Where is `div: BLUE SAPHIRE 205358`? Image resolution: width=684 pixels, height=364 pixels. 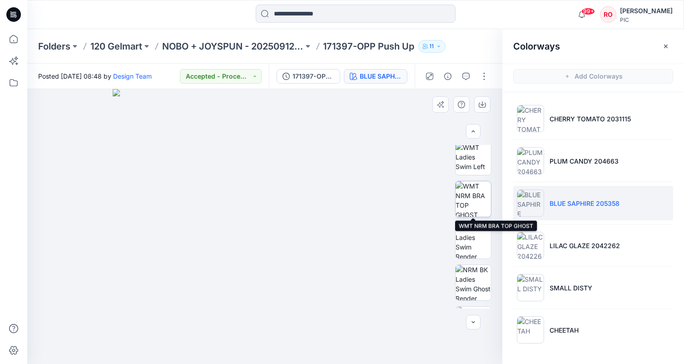 div: BLUE SAPHIRE 205358 is located at coordinates (381, 76).